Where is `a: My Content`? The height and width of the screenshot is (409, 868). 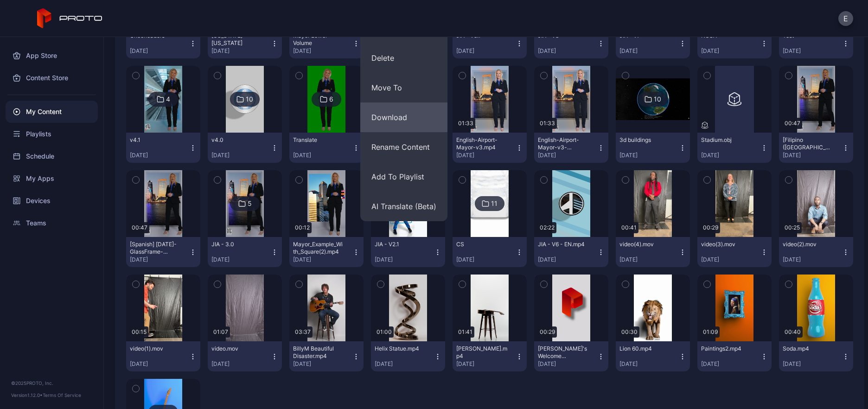 a: My Content is located at coordinates (51, 112).